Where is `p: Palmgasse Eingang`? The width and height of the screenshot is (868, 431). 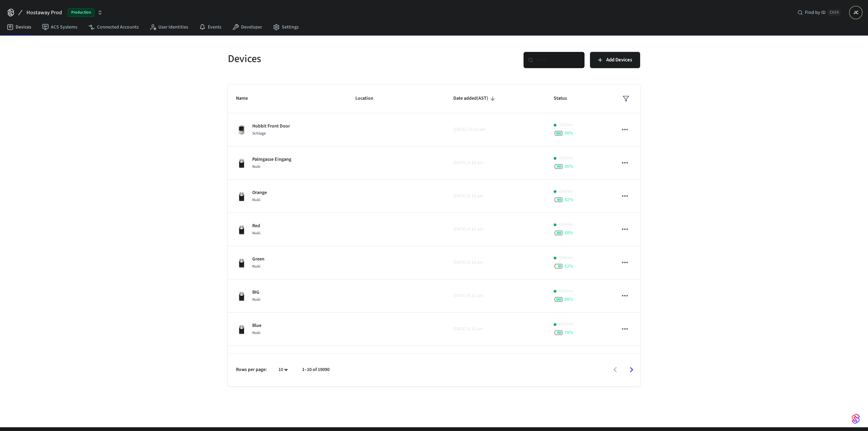 p: Palmgasse Eingang is located at coordinates (271, 160).